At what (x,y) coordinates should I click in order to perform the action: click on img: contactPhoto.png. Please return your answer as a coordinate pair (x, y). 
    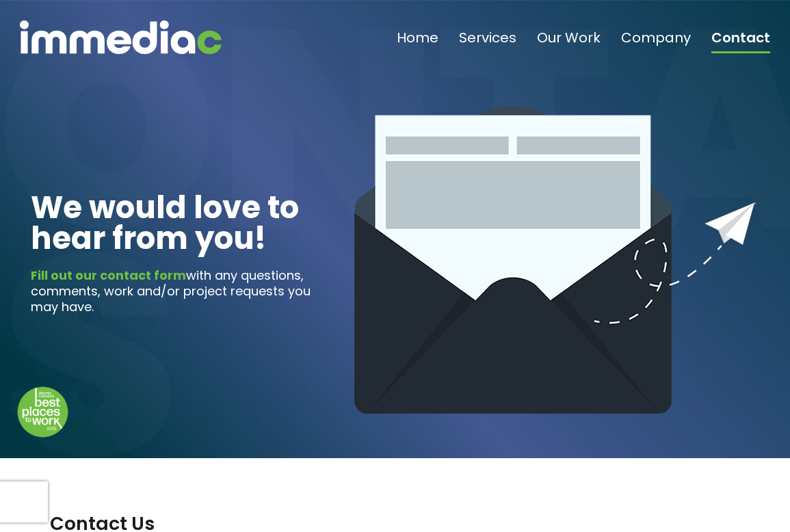
    Looking at the image, I should click on (566, 260).